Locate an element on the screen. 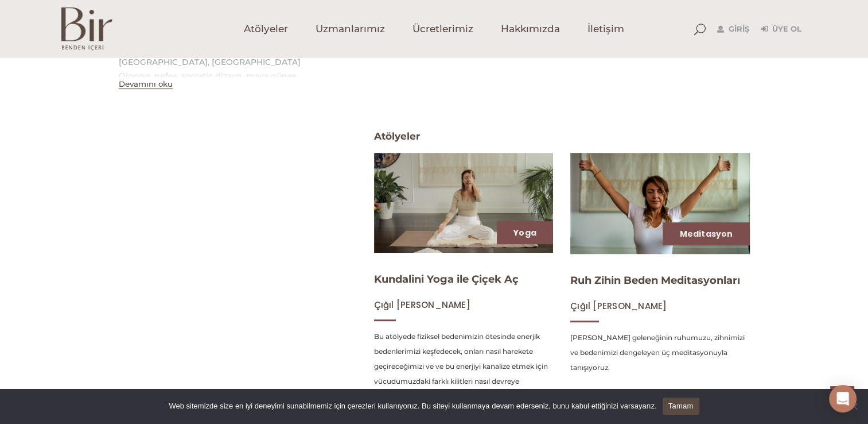 The height and width of the screenshot is (424, 868). span: İletişim is located at coordinates (606, 28).